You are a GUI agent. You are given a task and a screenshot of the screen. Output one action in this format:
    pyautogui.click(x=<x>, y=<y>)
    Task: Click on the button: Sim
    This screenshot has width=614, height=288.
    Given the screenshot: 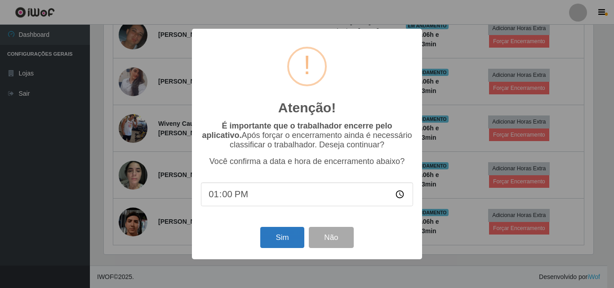 What is the action you would take?
    pyautogui.click(x=282, y=237)
    